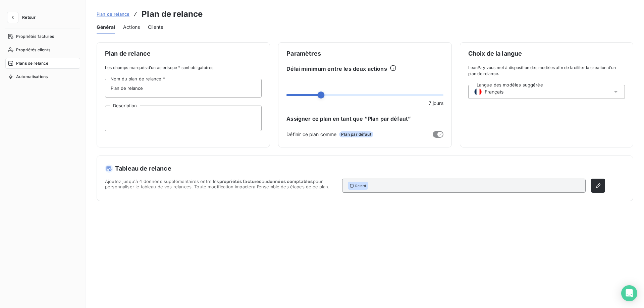  I want to click on a: Automatisations, so click(43, 77).